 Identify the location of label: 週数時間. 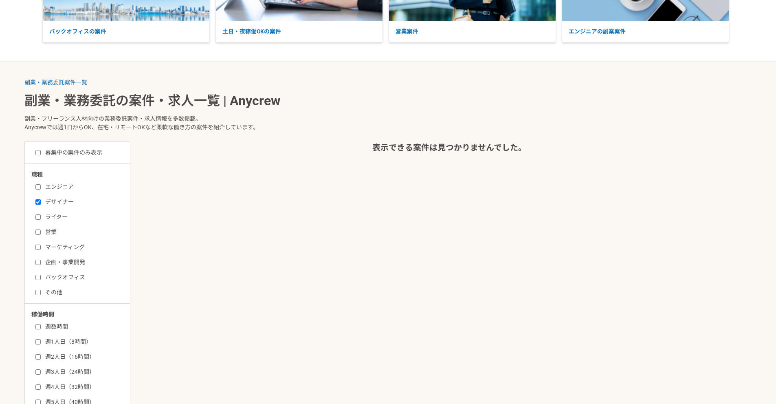
(82, 326).